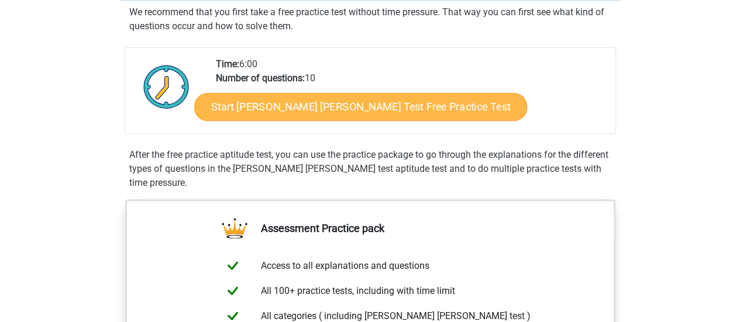 The image size is (740, 322). Describe the element at coordinates (370, 169) in the screenshot. I see `div: After the free practice aptitude test, you can use the practice package to go through the explana...` at that location.